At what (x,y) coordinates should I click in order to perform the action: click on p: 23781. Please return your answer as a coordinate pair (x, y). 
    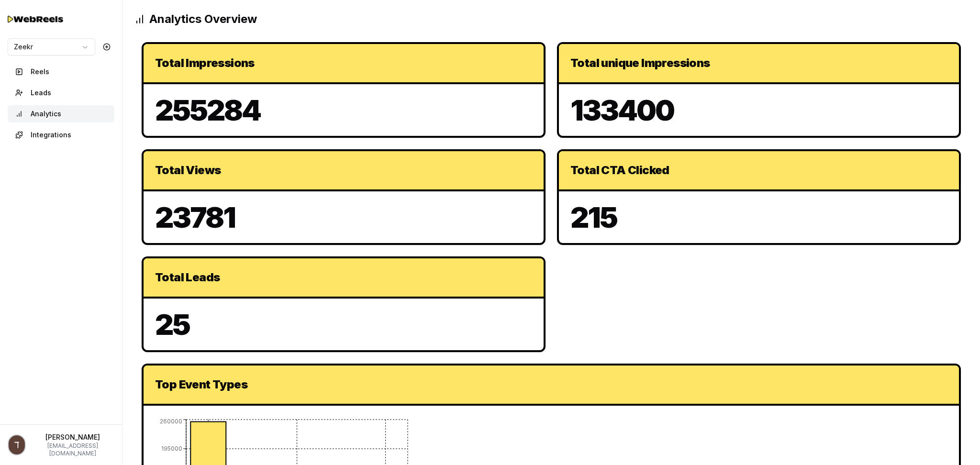
    Looking at the image, I should click on (344, 217).